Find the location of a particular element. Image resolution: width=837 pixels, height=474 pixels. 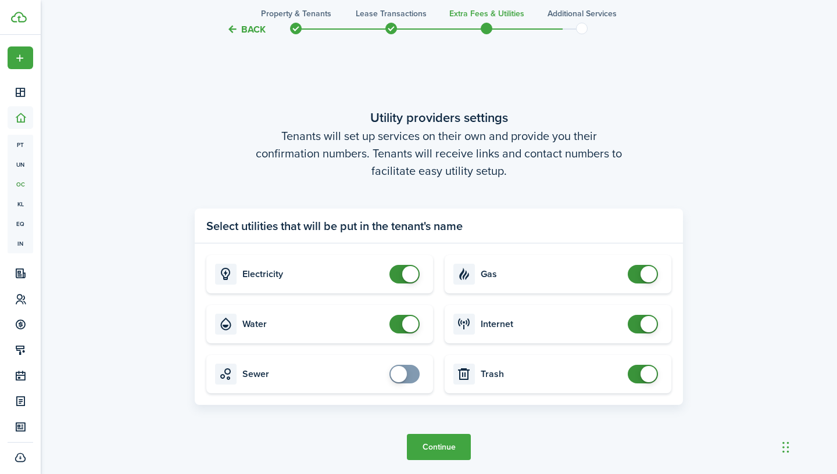

span: oc is located at coordinates (20, 184).